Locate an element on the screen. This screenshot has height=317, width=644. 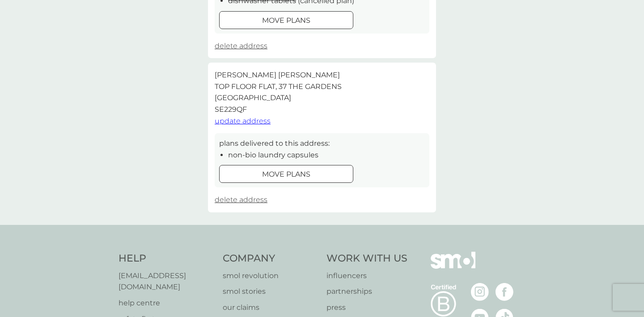
a: influencers is located at coordinates (367, 276).